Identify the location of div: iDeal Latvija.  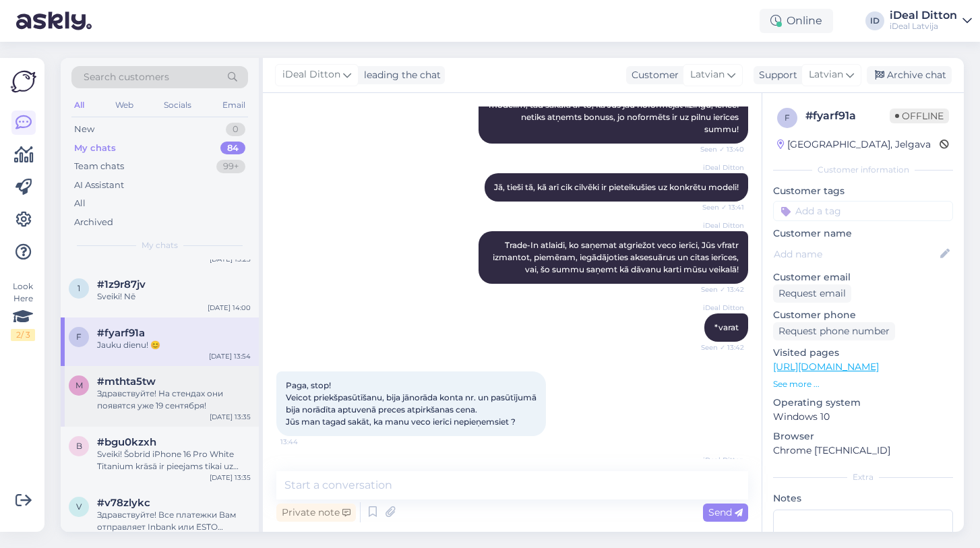
(924, 26).